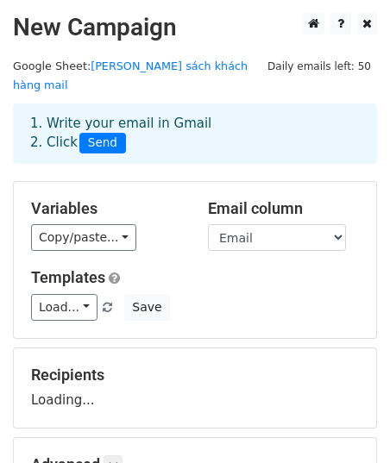  What do you see at coordinates (130, 76) in the screenshot?
I see `small: Google Sheet:` at bounding box center [130, 76].